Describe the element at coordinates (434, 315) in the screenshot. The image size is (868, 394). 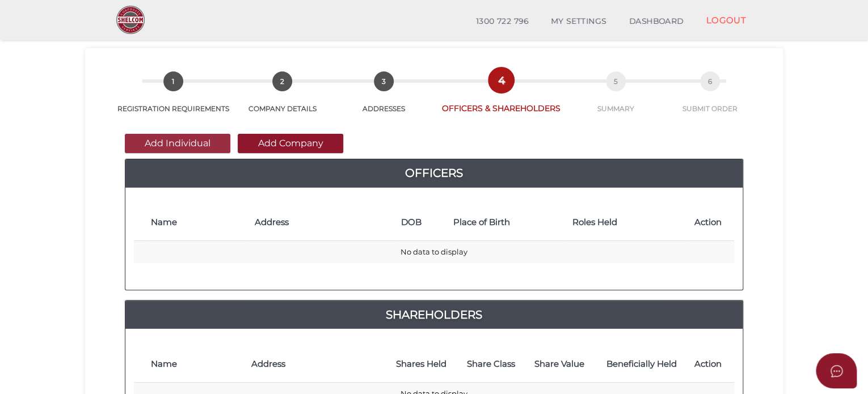
I see `a: Shareholders` at that location.